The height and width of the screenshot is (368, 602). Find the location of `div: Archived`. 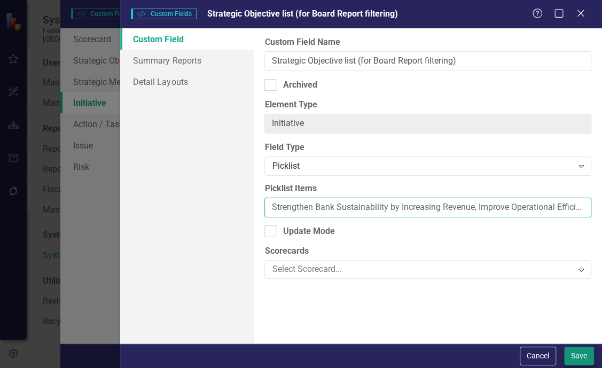

div: Archived is located at coordinates (300, 85).